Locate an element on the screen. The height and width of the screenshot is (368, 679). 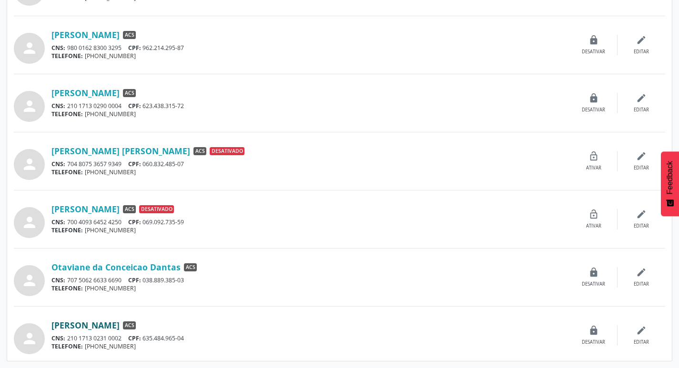
a: Otaviane da Conceicao Dantas is located at coordinates (116, 267).